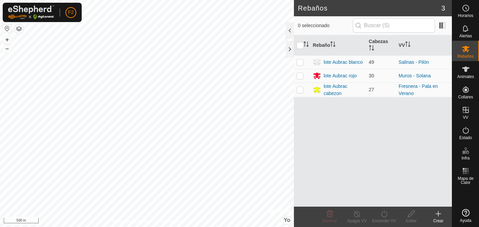  What do you see at coordinates (394, 25) in the screenshot?
I see `input: Buscar (S)` at bounding box center [394, 25].